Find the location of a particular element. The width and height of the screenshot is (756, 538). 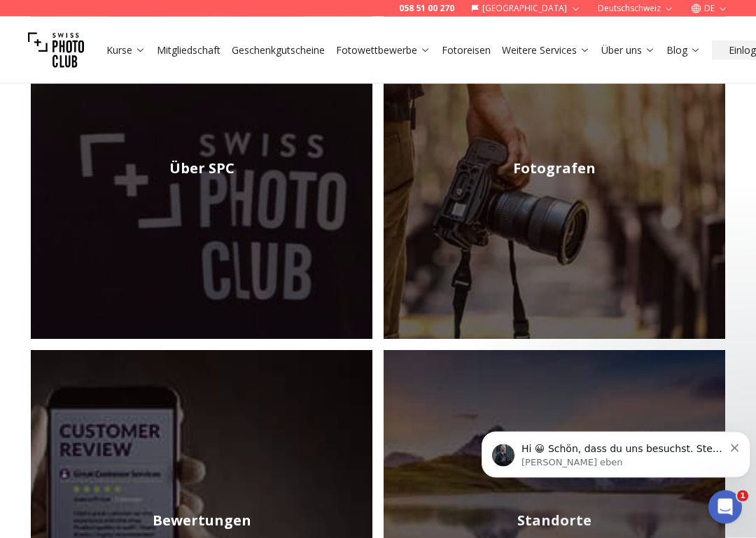

a: Mitgliedschaft is located at coordinates (188, 50).